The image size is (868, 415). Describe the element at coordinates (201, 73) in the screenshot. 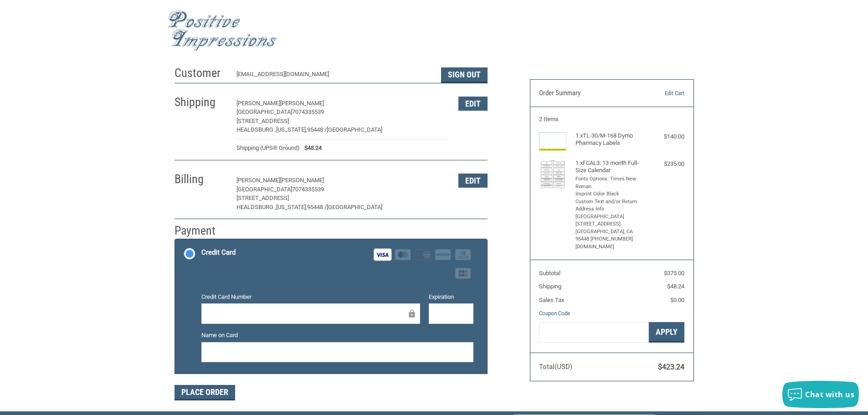

I see `h2: Customer` at that location.